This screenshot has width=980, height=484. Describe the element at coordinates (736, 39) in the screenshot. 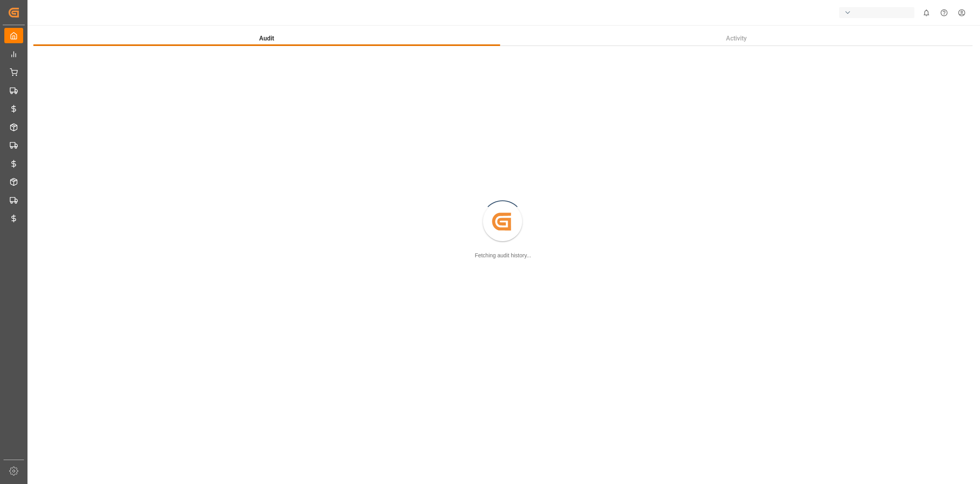

I see `span: Activity` at that location.